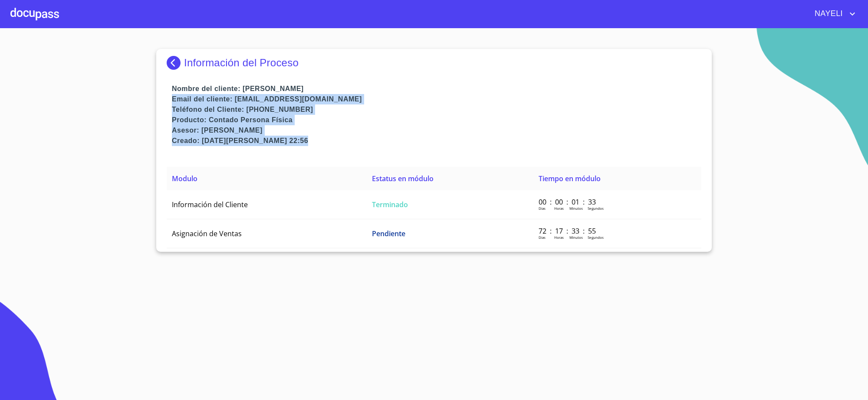  I want to click on p: 00 : 00 : 01 : 33, so click(567, 202).